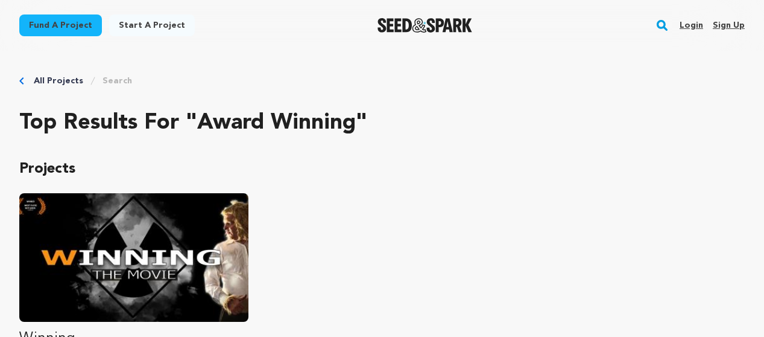  I want to click on h2: Top results for "award winning", so click(382, 123).